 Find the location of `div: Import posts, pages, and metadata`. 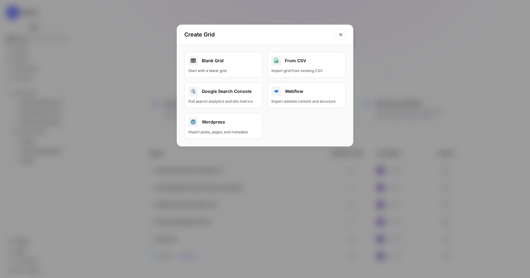

div: Import posts, pages, and metadata is located at coordinates (223, 132).